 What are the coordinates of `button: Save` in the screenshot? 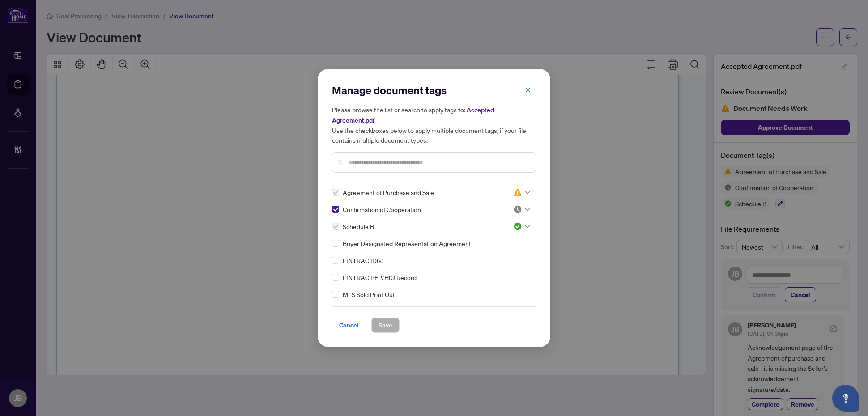 It's located at (385, 325).